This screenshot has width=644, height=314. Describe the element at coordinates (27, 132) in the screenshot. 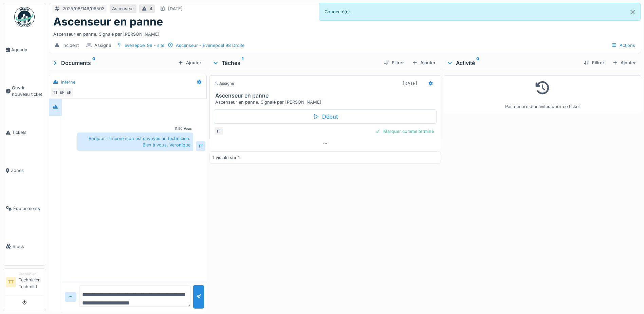

I see `span: Tickets` at that location.